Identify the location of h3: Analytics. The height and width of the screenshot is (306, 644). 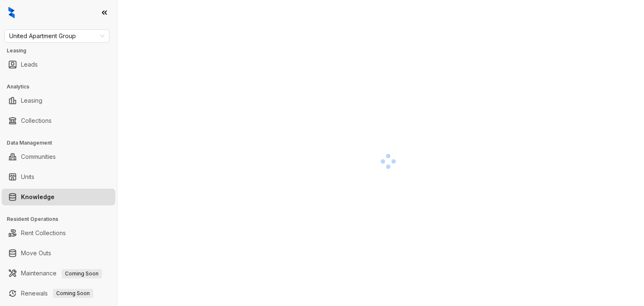
(61, 86).